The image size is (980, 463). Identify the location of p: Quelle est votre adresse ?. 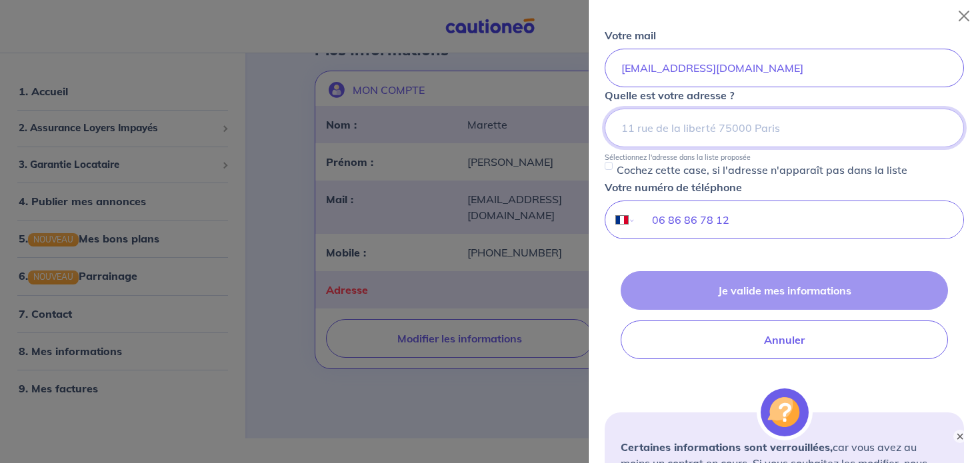
(669, 95).